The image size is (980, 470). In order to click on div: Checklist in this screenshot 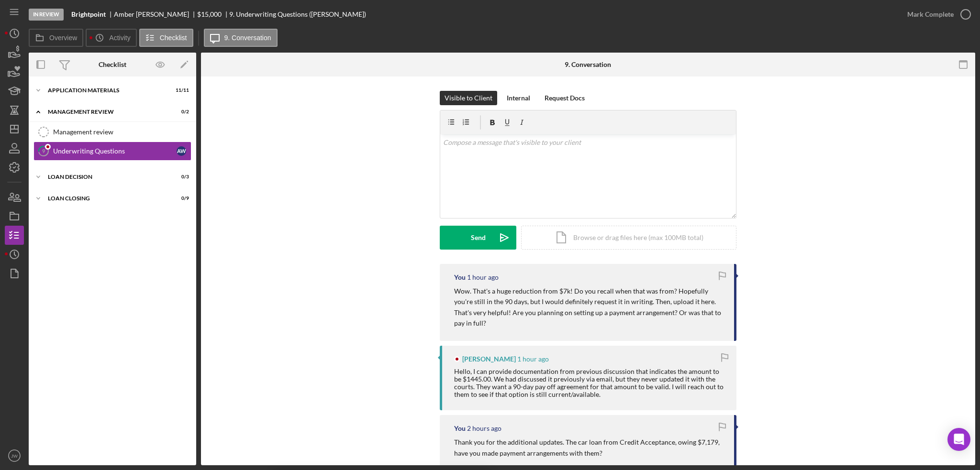, I will do `click(112, 65)`.